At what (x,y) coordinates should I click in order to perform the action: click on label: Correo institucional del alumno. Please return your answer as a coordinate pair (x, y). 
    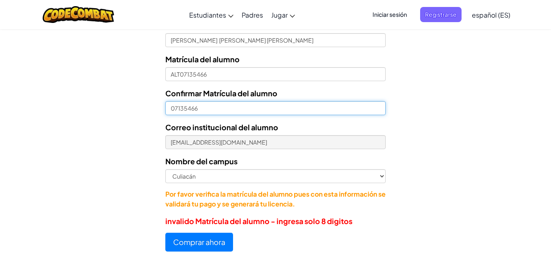
    Looking at the image, I should click on (221, 127).